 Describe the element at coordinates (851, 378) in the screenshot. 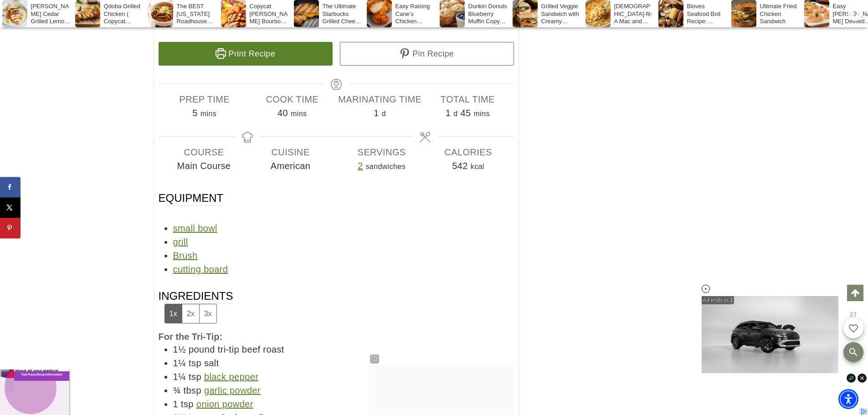

I see `img: info_dark.svg` at that location.